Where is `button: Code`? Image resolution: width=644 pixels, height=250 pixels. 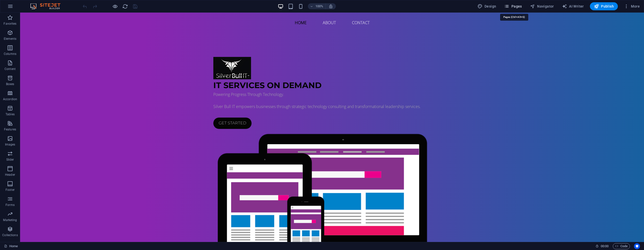 button: Code is located at coordinates (621, 246).